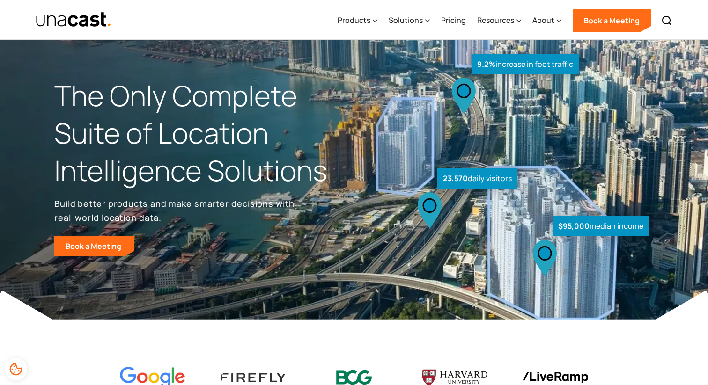 Image resolution: width=708 pixels, height=385 pixels. Describe the element at coordinates (253, 377) in the screenshot. I see `img: Firefly Advertising logo` at that location.